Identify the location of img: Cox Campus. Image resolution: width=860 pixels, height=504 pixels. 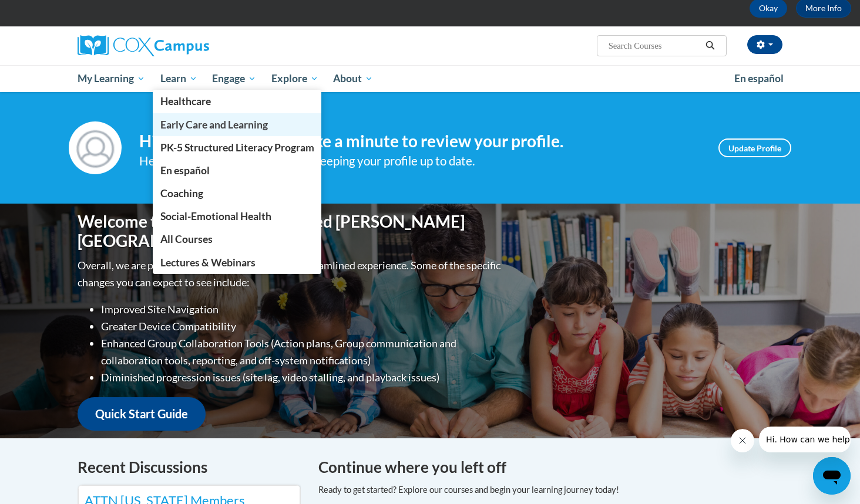
(143, 46).